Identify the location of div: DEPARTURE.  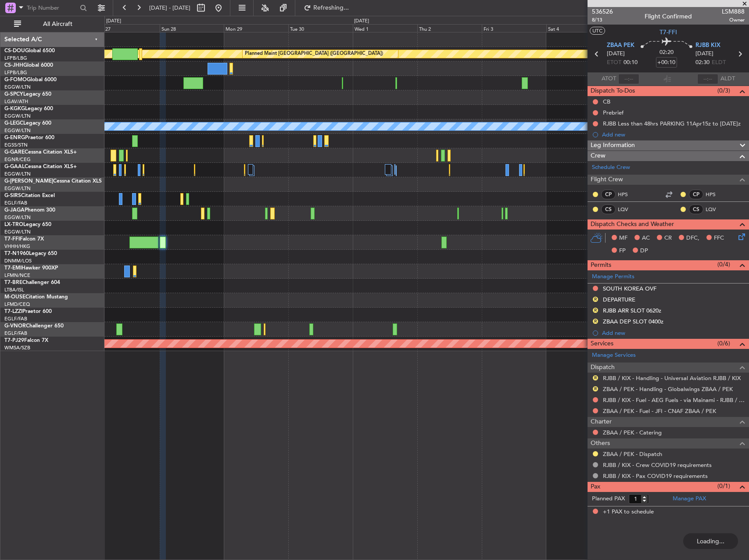
(619, 299).